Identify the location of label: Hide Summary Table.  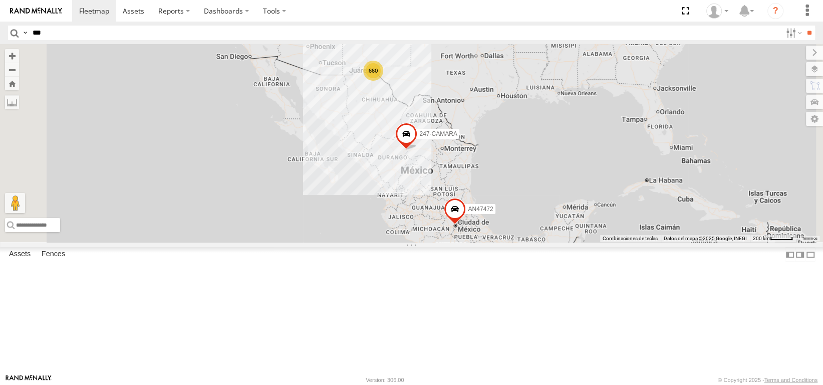
(810, 254).